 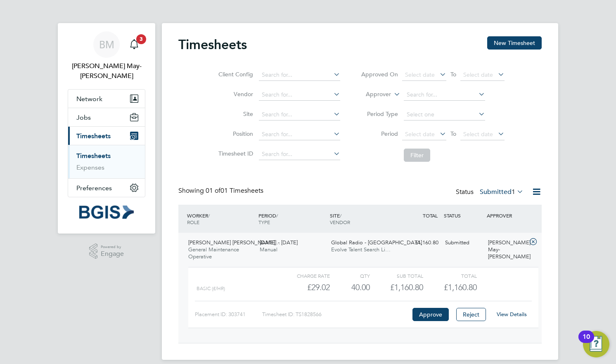 I want to click on span: BM, so click(x=107, y=44).